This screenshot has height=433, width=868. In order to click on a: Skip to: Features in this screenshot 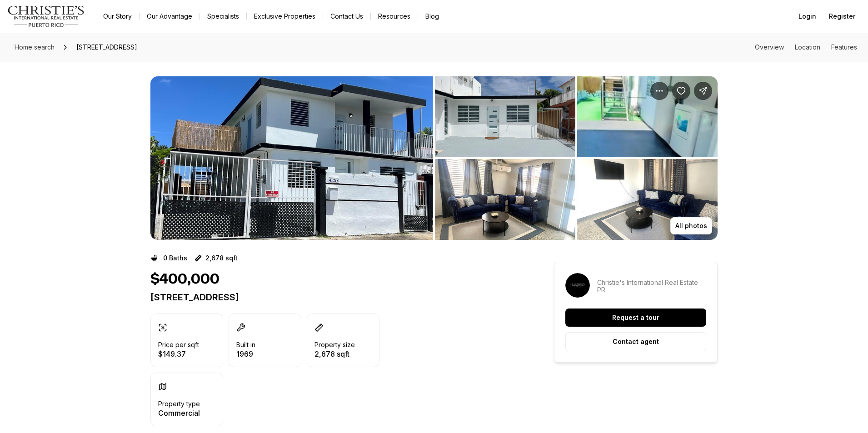, I will do `click(843, 47)`.